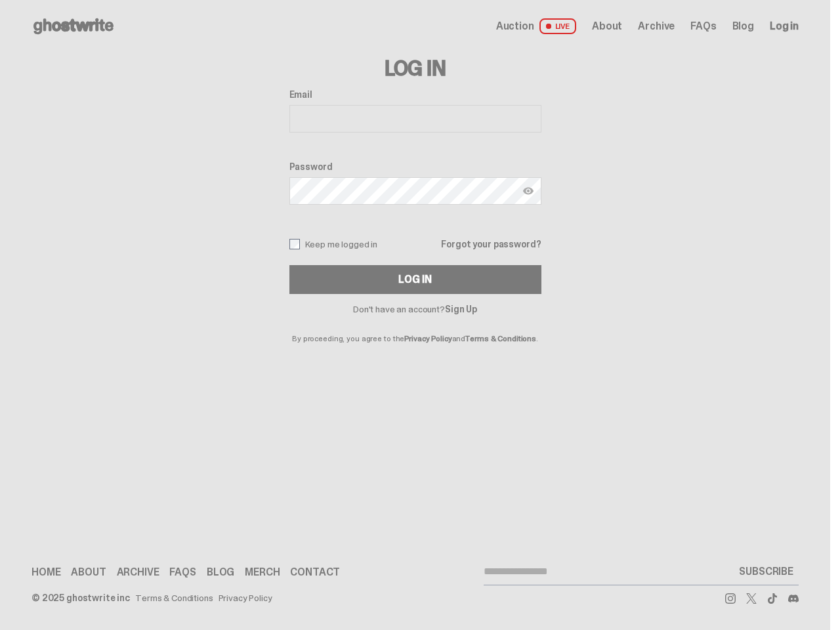 This screenshot has height=630, width=840. What do you see at coordinates (415, 69) in the screenshot?
I see `h3: Log In` at bounding box center [415, 69].